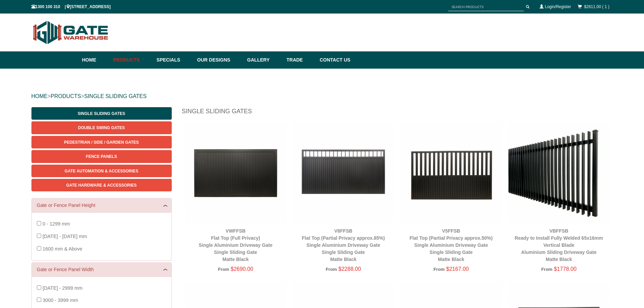 The height and width of the screenshot is (308, 644). What do you see at coordinates (236, 173) in the screenshot?
I see `img: VWFFSB - Flat Top (Full Privacy) - Single Aluminium Driveway Gate - Single Sliding Gate - Matte B...` at bounding box center [236, 173].